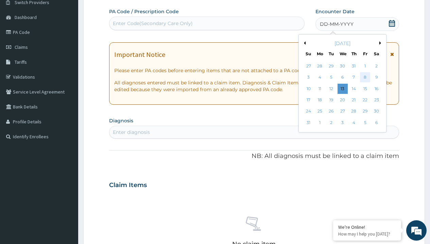 The image size is (430, 244). What do you see at coordinates (320, 89) in the screenshot?
I see `div: Choose Monday, August 11th, 2025` at bounding box center [320, 89].